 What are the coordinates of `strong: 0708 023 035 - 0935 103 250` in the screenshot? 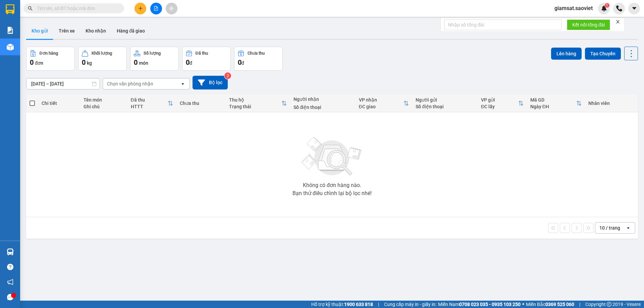 It's located at (490, 305).